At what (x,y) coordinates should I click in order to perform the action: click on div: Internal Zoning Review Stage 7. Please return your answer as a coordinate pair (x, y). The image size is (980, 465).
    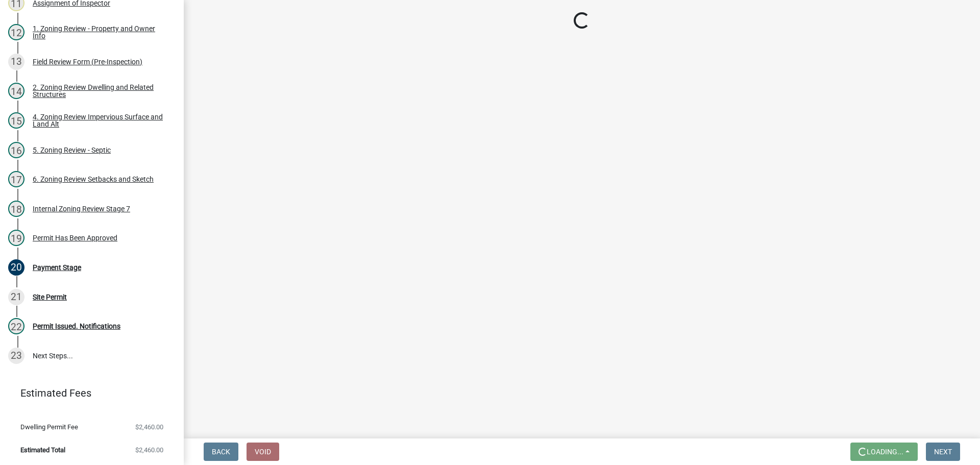
    Looking at the image, I should click on (81, 209).